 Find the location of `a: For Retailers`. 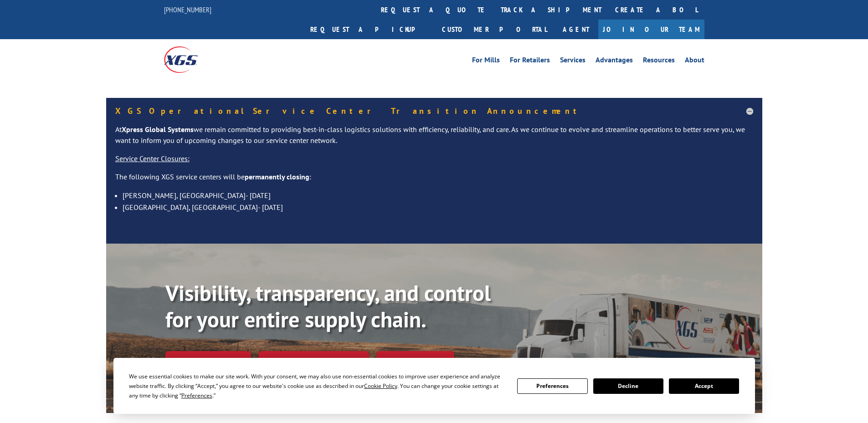

a: For Retailers is located at coordinates (530, 62).